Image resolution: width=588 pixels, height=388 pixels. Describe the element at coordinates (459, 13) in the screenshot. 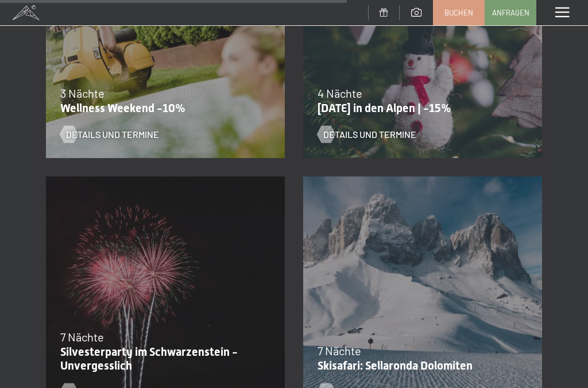

I see `span: Buchen` at that location.